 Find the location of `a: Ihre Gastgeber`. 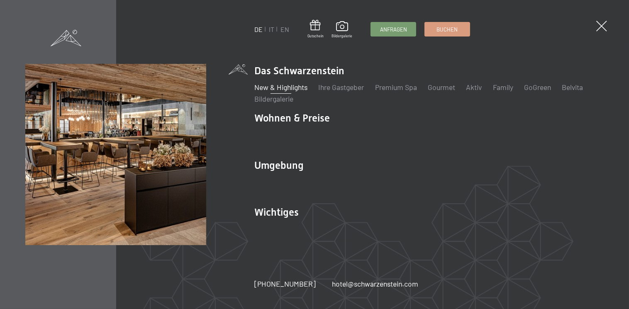

a: Ihre Gastgeber is located at coordinates (341, 87).